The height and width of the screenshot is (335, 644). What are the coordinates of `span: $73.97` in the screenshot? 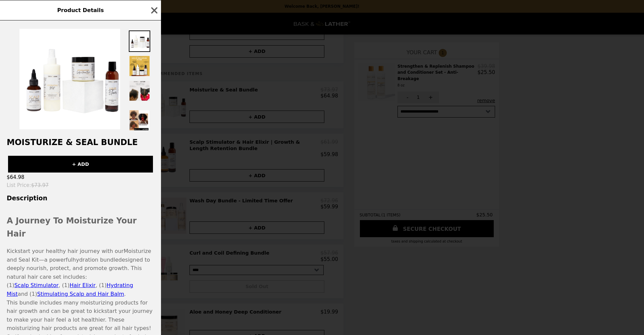 It's located at (40, 186).